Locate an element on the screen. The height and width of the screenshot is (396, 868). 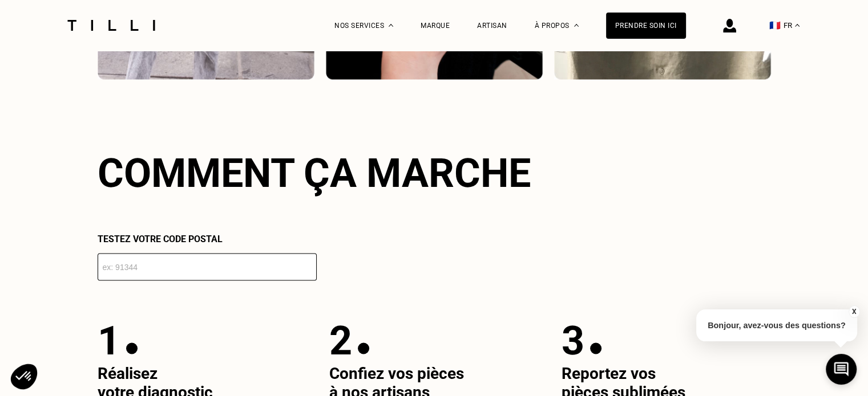
a: Prendre soin ici is located at coordinates (646, 26).